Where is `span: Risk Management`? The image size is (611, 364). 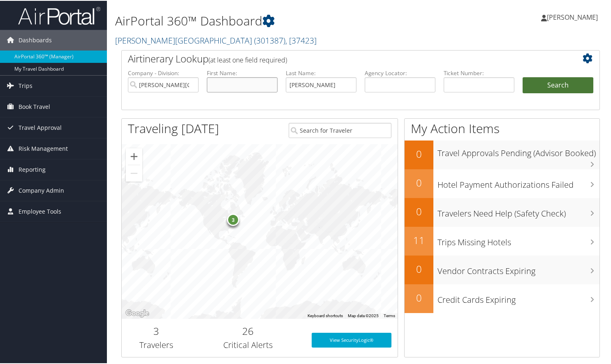
span: Risk Management is located at coordinates (43, 148).